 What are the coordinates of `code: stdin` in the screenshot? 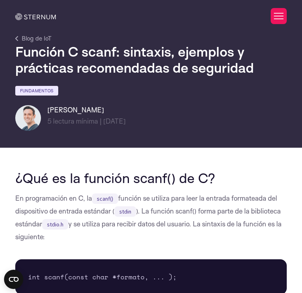 It's located at (125, 211).